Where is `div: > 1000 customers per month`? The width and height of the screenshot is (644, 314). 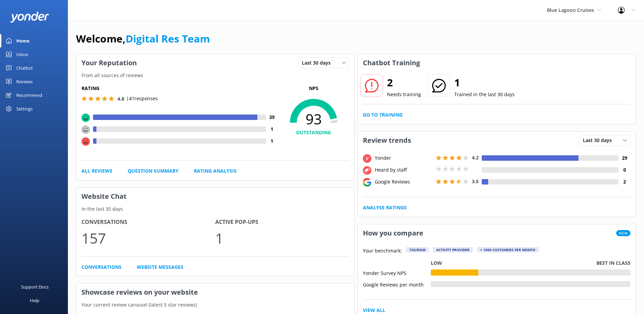 div: > 1000 customers per month is located at coordinates (508, 250).